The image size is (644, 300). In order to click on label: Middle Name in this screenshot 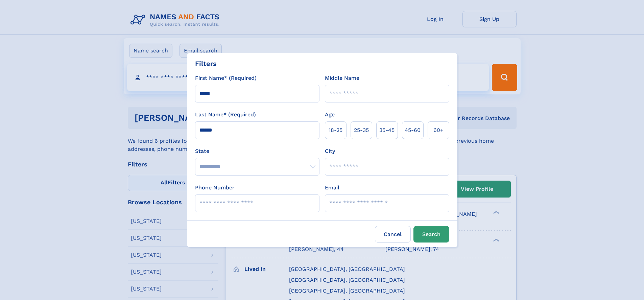, I will do `click(342, 78)`.